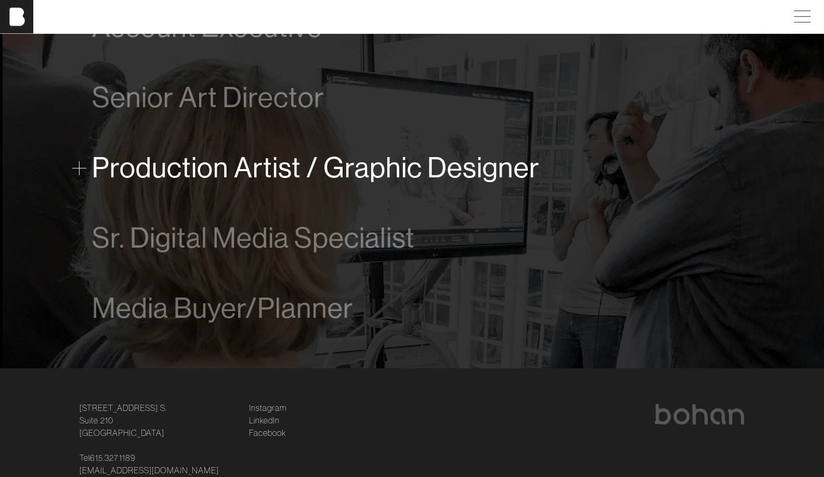 The height and width of the screenshot is (477, 824). I want to click on img: bohan logo, so click(700, 414).